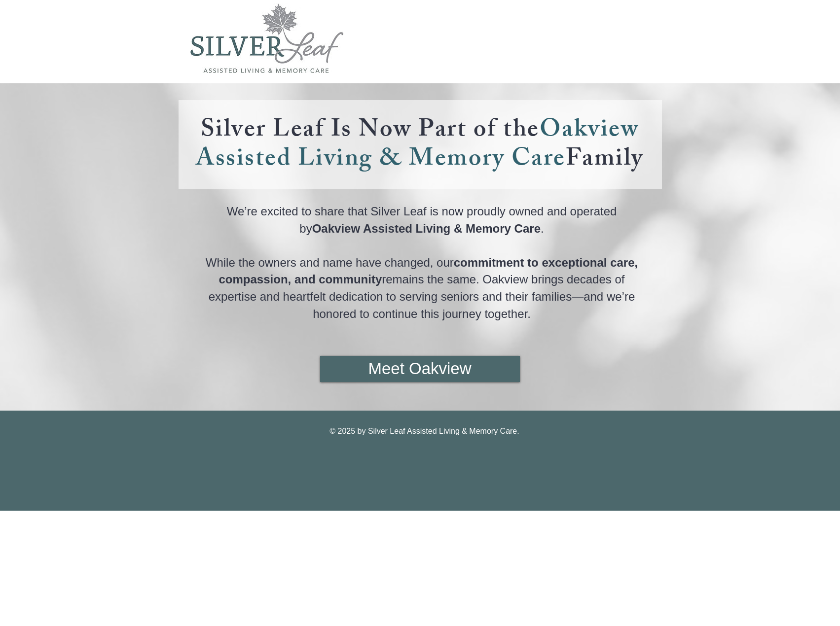 This screenshot has height=626, width=840. What do you see at coordinates (422, 220) in the screenshot?
I see `span: We’re excited to share that Silver Leaf is now proudly owned and operated by` at bounding box center [422, 220].